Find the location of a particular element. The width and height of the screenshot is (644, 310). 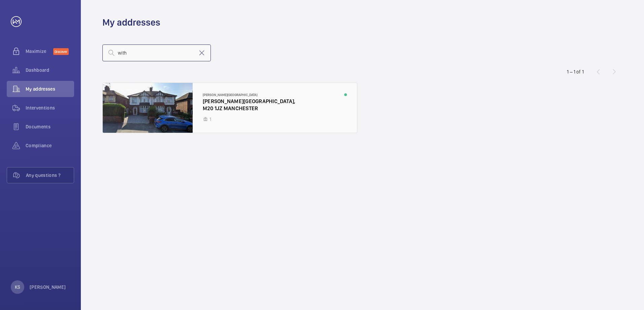

p: KS is located at coordinates (18, 287).